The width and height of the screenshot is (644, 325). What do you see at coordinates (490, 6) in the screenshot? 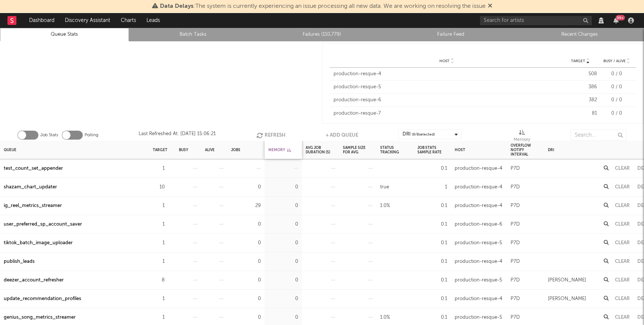
I see `span: Dismiss` at bounding box center [490, 6].